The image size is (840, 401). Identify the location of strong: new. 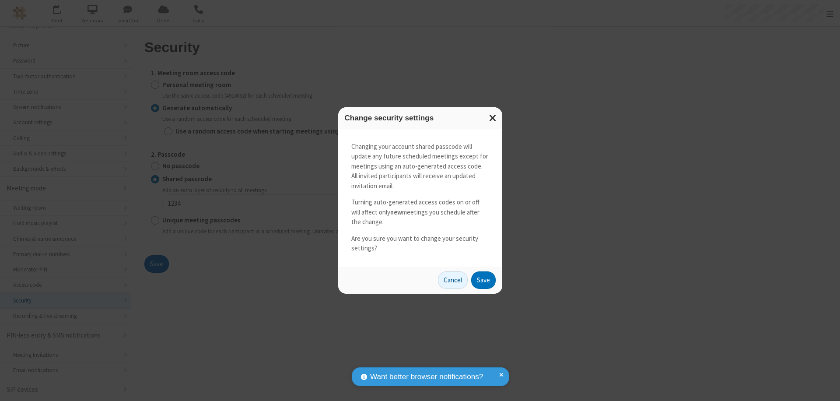
(396, 212).